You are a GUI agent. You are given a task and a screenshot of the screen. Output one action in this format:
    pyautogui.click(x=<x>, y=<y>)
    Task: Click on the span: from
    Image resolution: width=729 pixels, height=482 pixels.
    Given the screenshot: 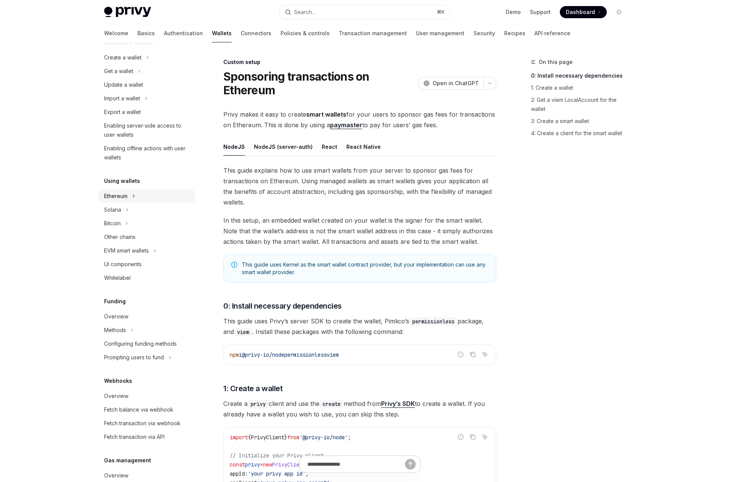 What is the action you would take?
    pyautogui.click(x=293, y=437)
    